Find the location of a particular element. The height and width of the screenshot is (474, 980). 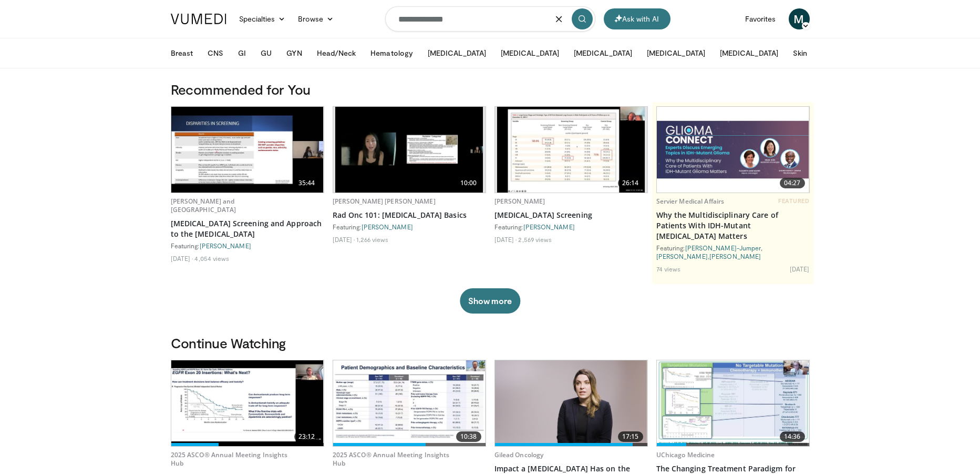

span: 23:12 is located at coordinates (307, 436).